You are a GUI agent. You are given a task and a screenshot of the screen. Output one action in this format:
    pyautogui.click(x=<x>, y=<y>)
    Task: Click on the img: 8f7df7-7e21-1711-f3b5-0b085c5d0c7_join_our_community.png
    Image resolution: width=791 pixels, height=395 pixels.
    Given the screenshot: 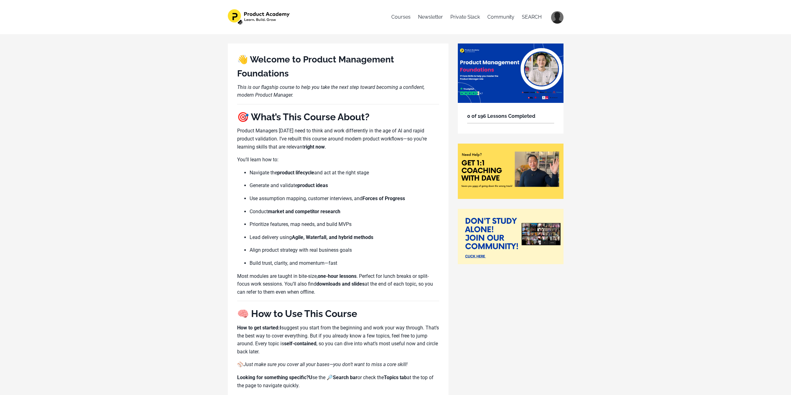 What is the action you would take?
    pyautogui.click(x=511, y=237)
    